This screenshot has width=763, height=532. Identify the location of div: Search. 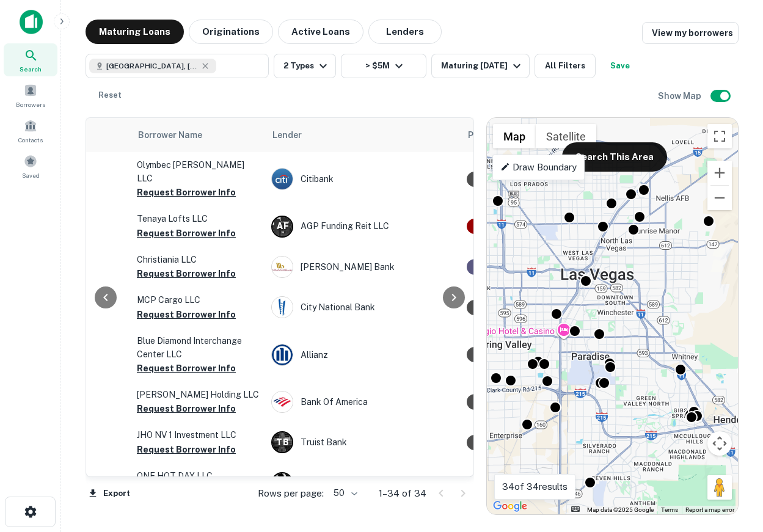
(31, 60).